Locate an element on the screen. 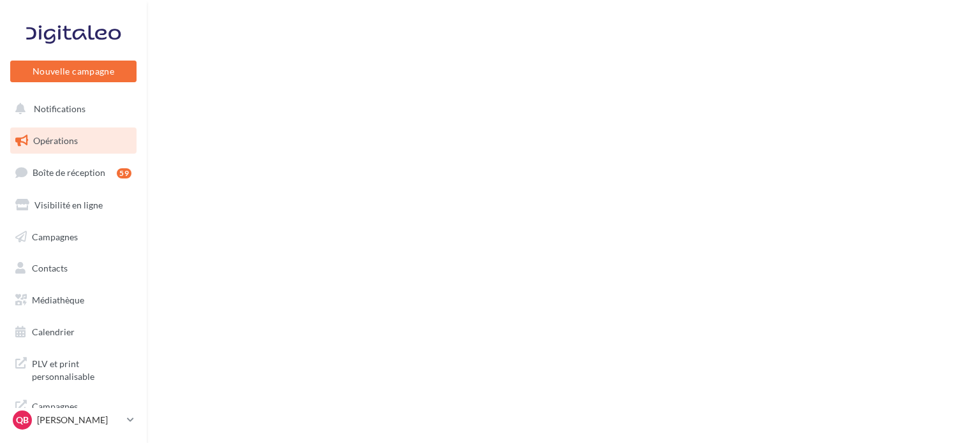  button: Notifications is located at coordinates (71, 109).